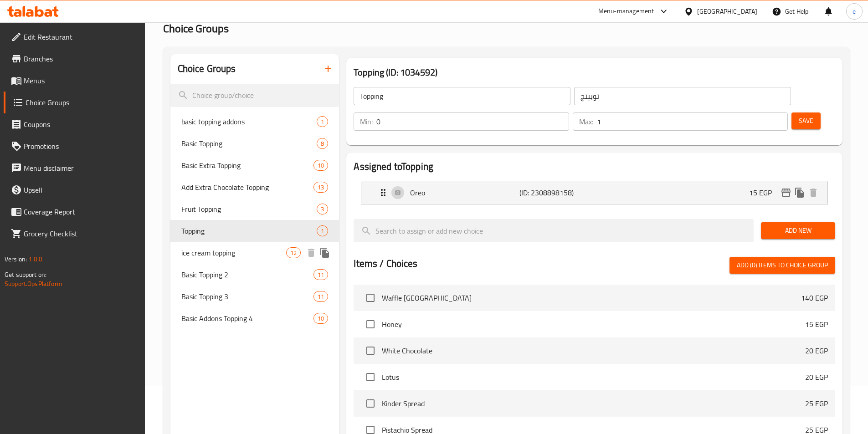 The width and height of the screenshot is (868, 434). Describe the element at coordinates (386, 264) in the screenshot. I see `h2: Items / Choices` at that location.